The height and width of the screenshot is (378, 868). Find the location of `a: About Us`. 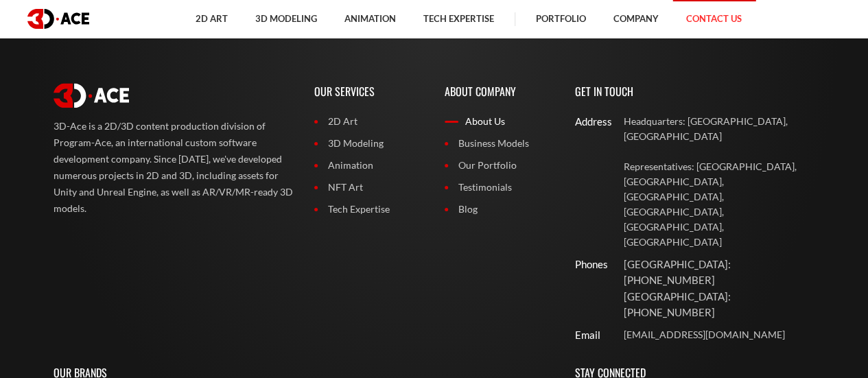

a: About Us is located at coordinates (500, 122).